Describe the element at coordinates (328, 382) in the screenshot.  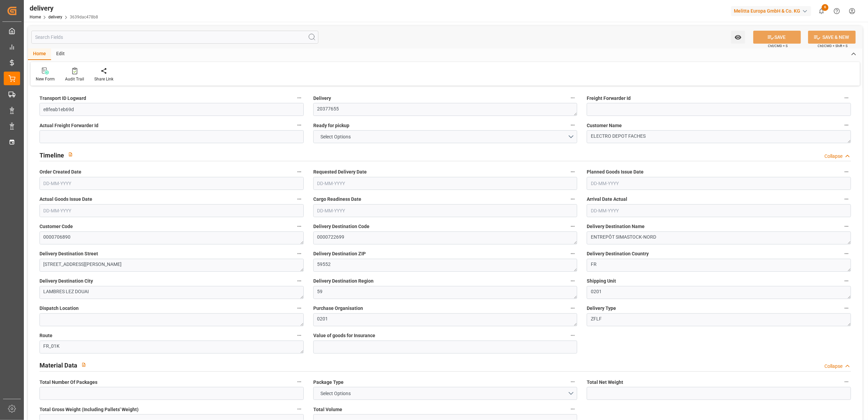
I see `span: Package Type` at that location.